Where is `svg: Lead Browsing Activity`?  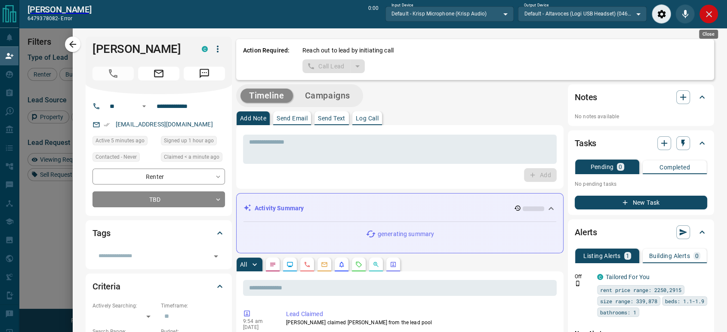
svg: Lead Browsing Activity is located at coordinates (290, 265).